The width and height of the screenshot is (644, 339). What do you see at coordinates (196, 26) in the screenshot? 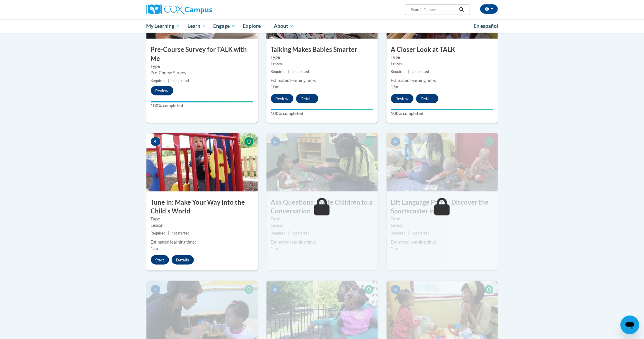
I see `a: Learn` at bounding box center [196, 26].